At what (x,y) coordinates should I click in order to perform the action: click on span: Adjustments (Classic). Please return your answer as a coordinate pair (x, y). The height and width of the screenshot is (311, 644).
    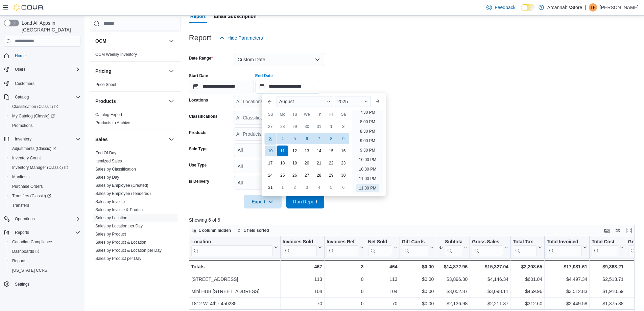
    Looking at the image, I should click on (45, 149).